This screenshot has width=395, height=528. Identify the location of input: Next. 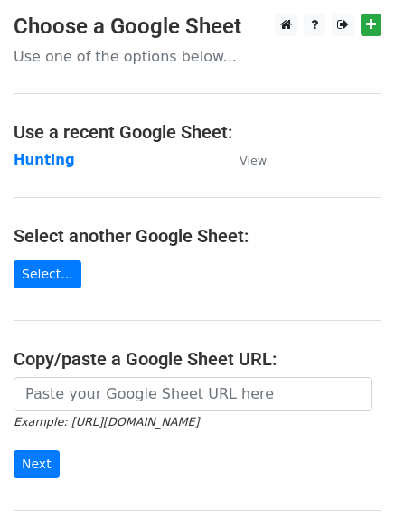
(36, 464).